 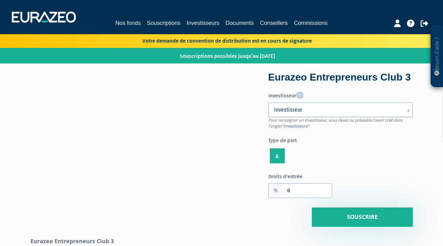 I want to click on a: Nos fonds, so click(x=128, y=23).